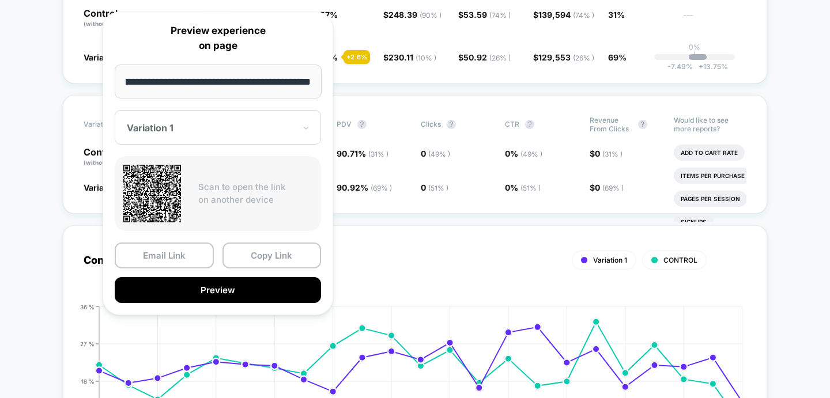 Image resolution: width=830 pixels, height=398 pixels. What do you see at coordinates (709, 153) in the screenshot?
I see `li: Add To Cart Rate` at bounding box center [709, 153].